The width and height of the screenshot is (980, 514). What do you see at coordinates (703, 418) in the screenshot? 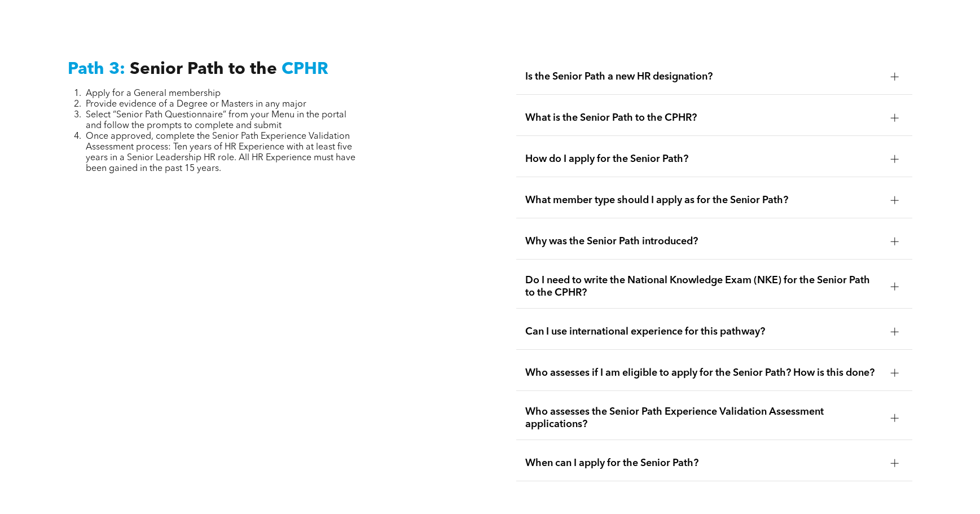
I see `span: Who assesses the Senior Path Experience Validation Assessment applications?` at bounding box center [703, 418].